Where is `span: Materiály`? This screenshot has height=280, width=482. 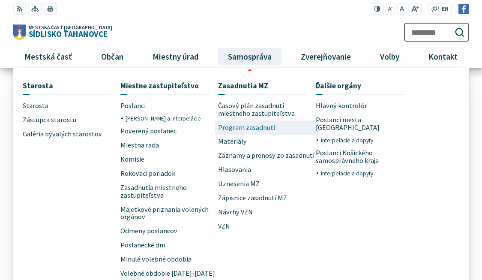 span: Materiály is located at coordinates (232, 141).